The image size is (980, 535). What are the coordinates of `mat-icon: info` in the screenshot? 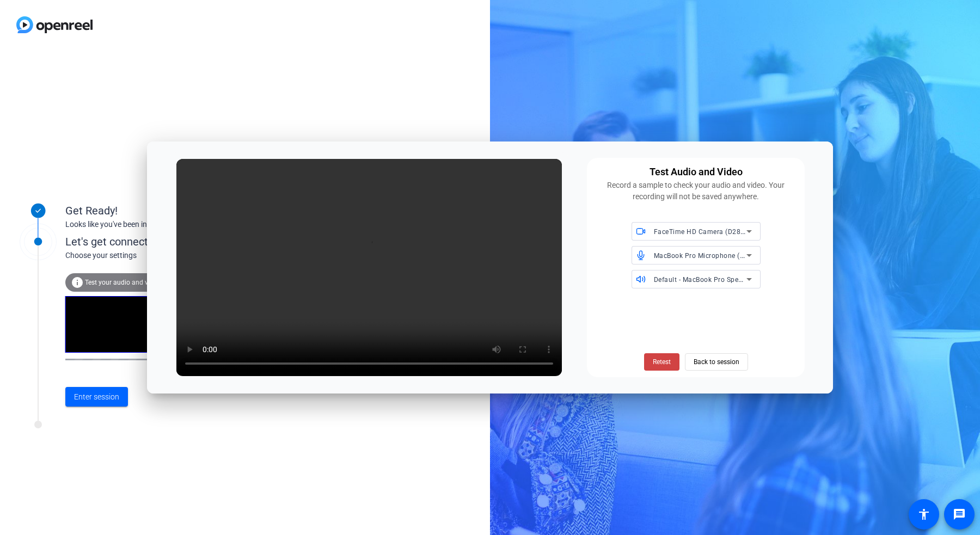 It's located at (77, 282).